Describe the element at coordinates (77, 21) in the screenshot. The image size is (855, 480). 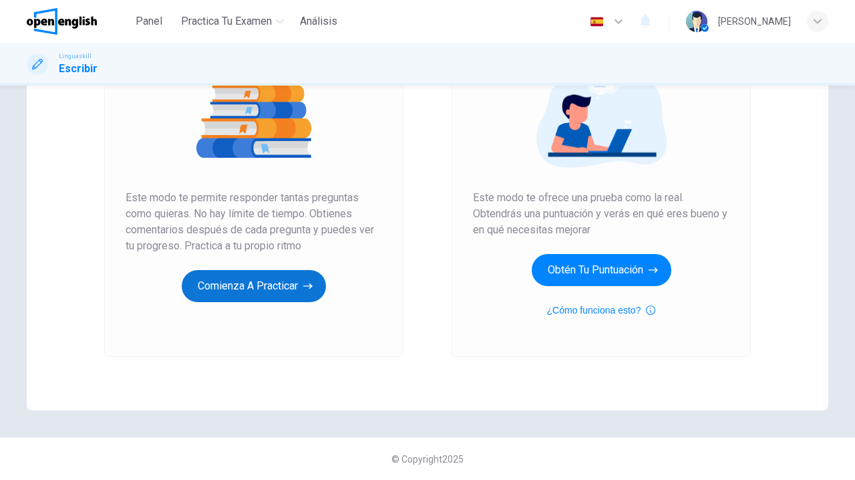
I see `a: OpenEnglish logo` at that location.